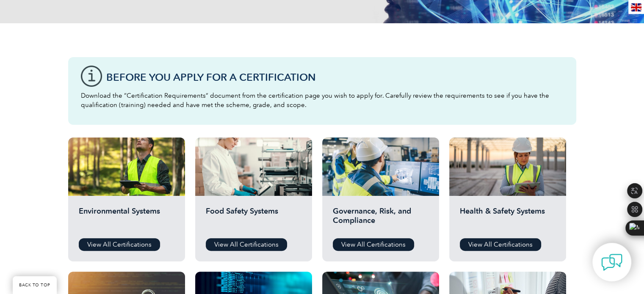 This screenshot has width=644, height=294. Describe the element at coordinates (636, 7) in the screenshot. I see `img: en` at that location.